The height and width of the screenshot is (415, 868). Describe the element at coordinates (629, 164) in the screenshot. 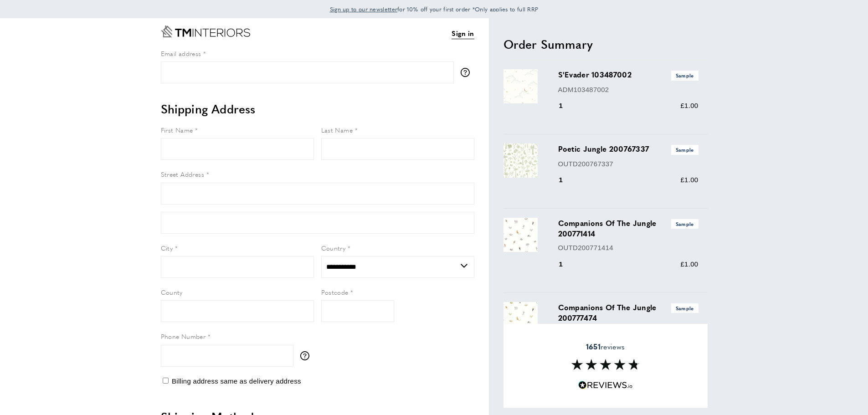

I see `p: OUTD200767337` at that location.